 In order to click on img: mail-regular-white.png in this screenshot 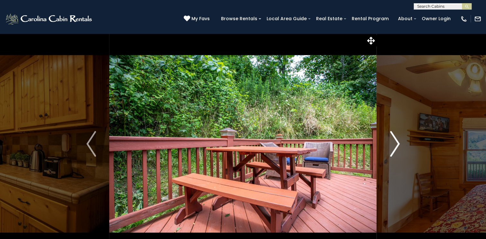, I will do `click(477, 19)`.